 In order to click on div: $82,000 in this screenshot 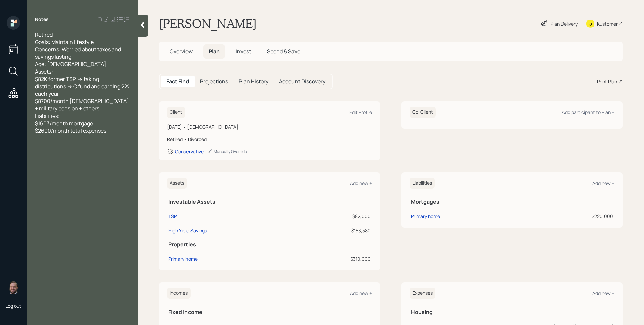, I will do `click(335, 216)`.